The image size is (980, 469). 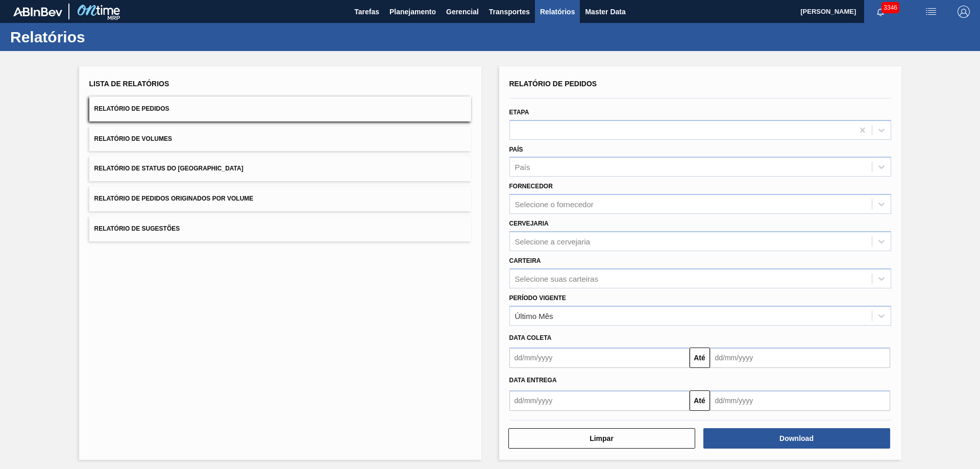 What do you see at coordinates (519, 112) in the screenshot?
I see `label: Etapa` at bounding box center [519, 112].